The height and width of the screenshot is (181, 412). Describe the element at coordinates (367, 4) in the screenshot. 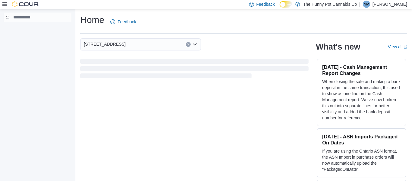

I see `div: Nick Miszuk` at that location.